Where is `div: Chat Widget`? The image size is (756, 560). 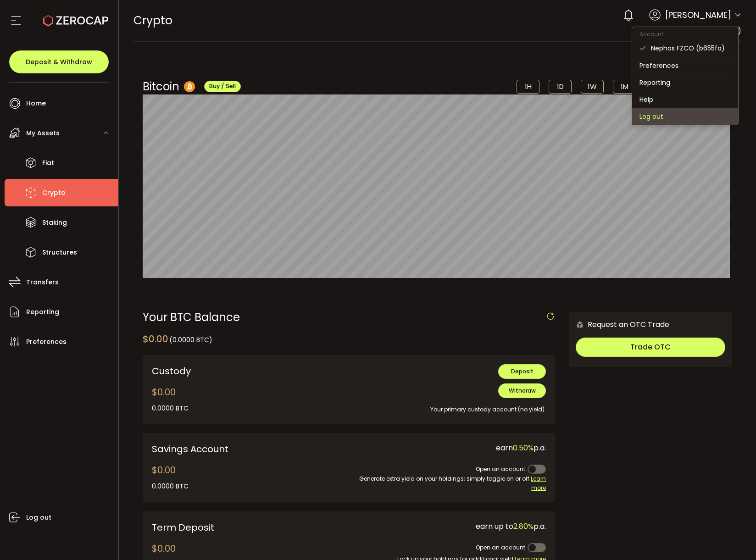 div: Chat Widget is located at coordinates (733, 538).